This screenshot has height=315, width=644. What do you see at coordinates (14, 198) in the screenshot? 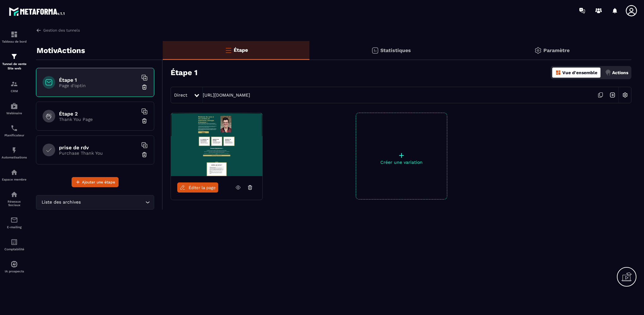
I see `a: social-networksocial-networkRéseaux Sociaux` at bounding box center [14, 198].